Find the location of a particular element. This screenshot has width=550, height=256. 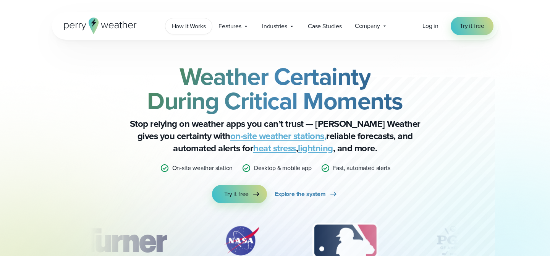

span: Industries is located at coordinates (275, 26).